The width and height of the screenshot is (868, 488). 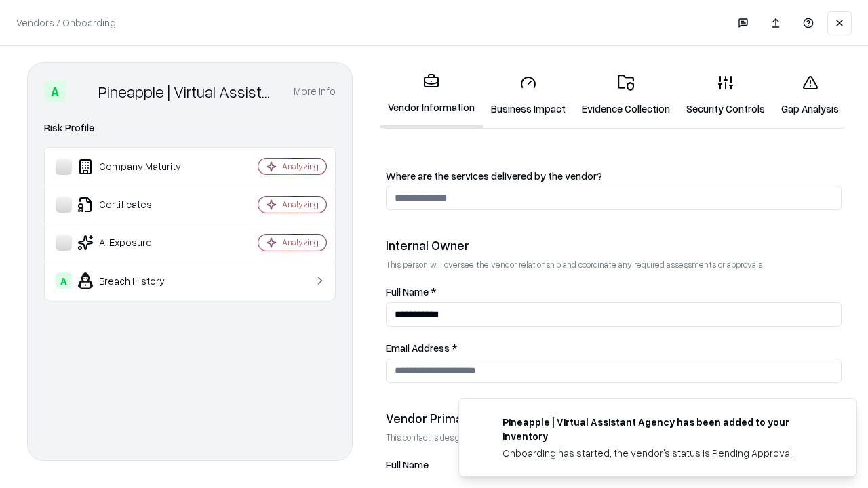 What do you see at coordinates (614, 418) in the screenshot?
I see `div: Vendor Primary Contact` at bounding box center [614, 418].